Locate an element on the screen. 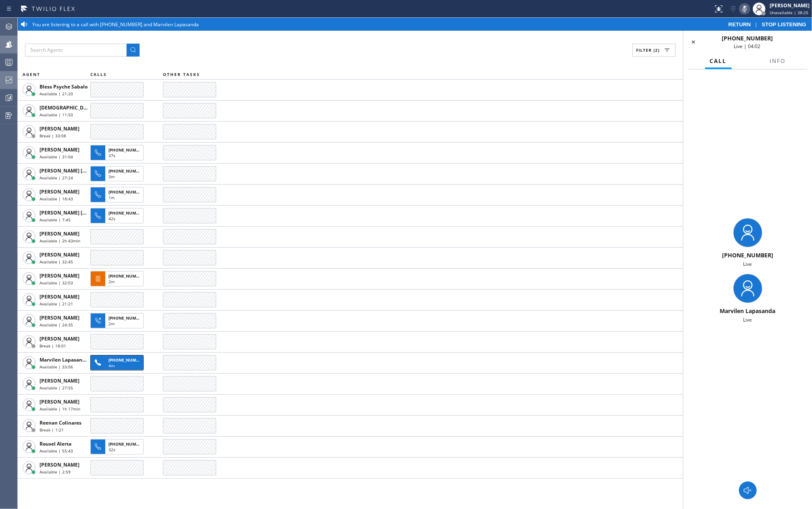 This screenshot has height=509, width=812. span: Live | 04:02 is located at coordinates (747, 46).